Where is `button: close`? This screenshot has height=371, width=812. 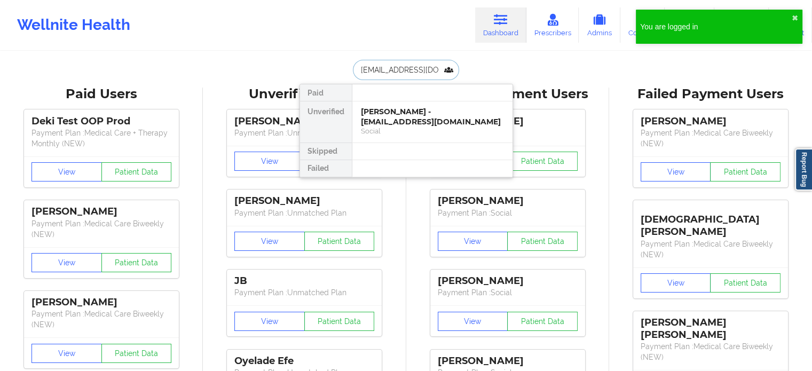 button: close is located at coordinates (795, 18).